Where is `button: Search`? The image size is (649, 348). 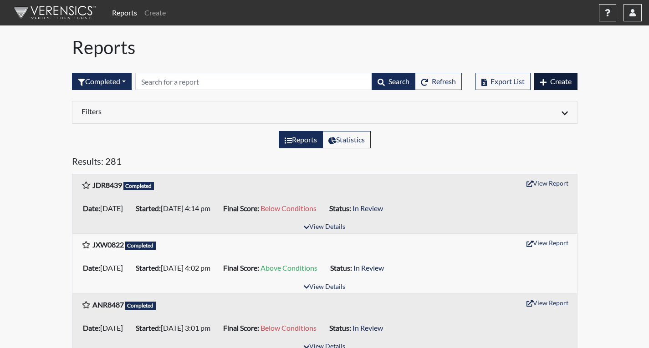
button: Search is located at coordinates (394, 82).